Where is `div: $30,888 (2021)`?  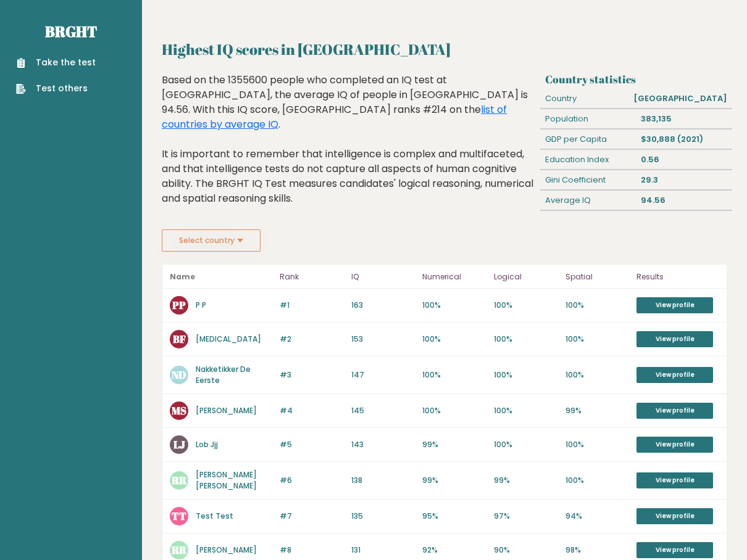
div: $30,888 (2021) is located at coordinates (683, 140).